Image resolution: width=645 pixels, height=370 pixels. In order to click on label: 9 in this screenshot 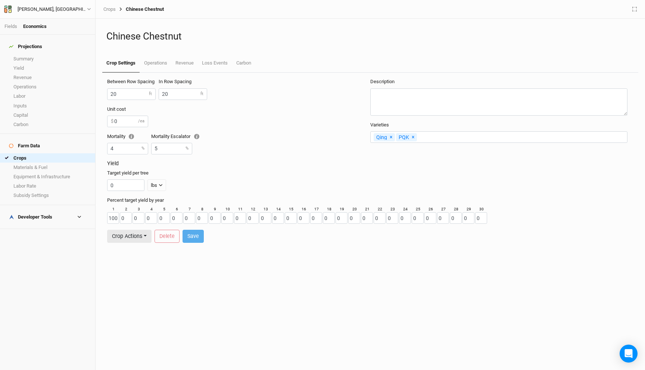, I will do `click(215, 209)`.